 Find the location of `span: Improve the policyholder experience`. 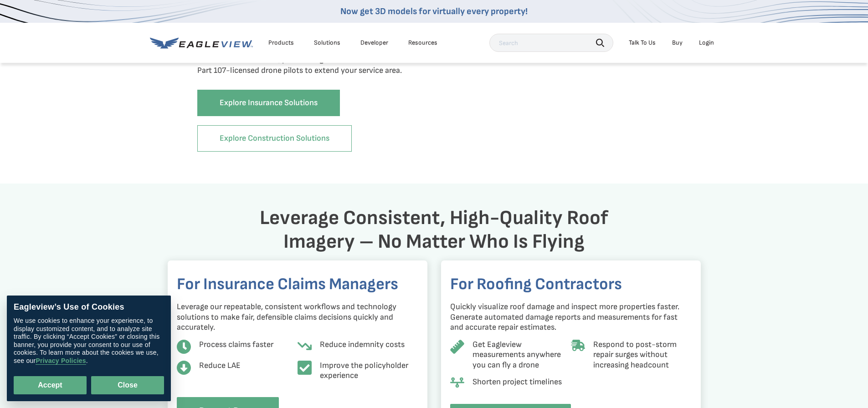

span: Improve the policyholder experience is located at coordinates (369, 371).